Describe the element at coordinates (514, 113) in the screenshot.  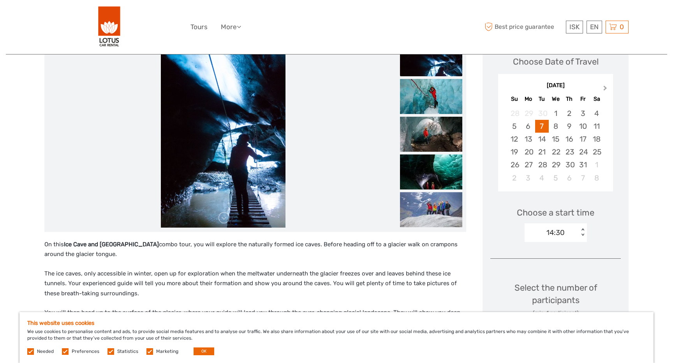
I see `div: Not available Sunday, September 28th, 2025` at that location.